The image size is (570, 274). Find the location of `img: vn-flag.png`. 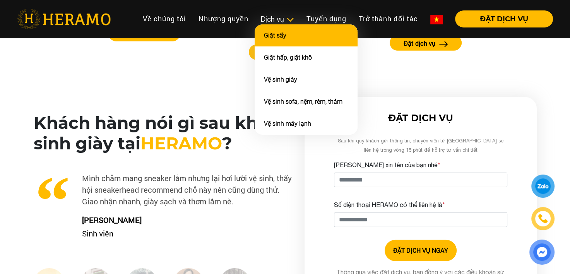

img: vn-flag.png is located at coordinates (436, 19).